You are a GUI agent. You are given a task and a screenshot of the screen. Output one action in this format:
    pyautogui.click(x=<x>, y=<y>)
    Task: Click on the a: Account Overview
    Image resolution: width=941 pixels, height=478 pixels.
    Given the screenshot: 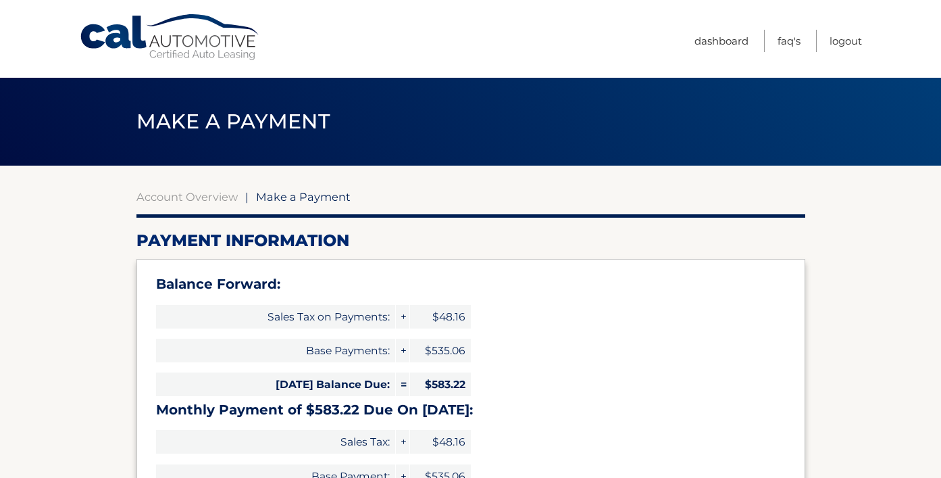 What is the action you would take?
    pyautogui.click(x=187, y=197)
    